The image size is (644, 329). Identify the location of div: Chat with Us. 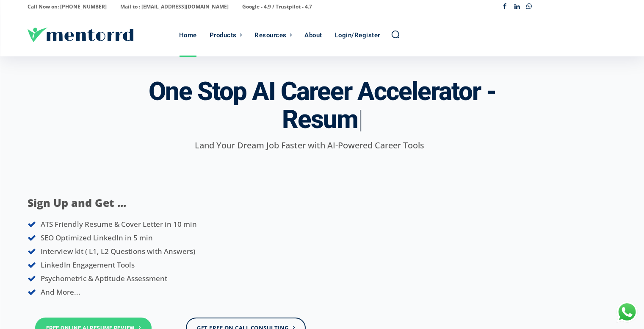
(627, 312).